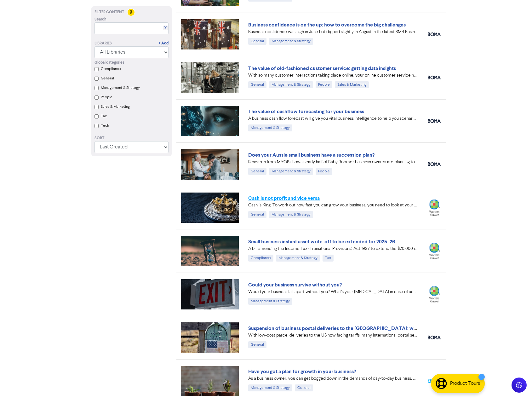 The height and width of the screenshot is (398, 532). Describe the element at coordinates (132, 12) in the screenshot. I see `div: Filter Content` at that location.